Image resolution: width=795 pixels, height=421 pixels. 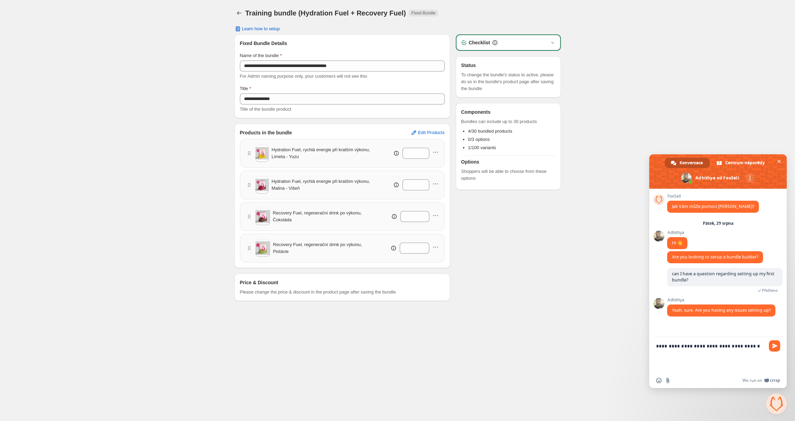 What do you see at coordinates (659, 381) in the screenshot?
I see `span: Vložit smajlík` at bounding box center [659, 381].